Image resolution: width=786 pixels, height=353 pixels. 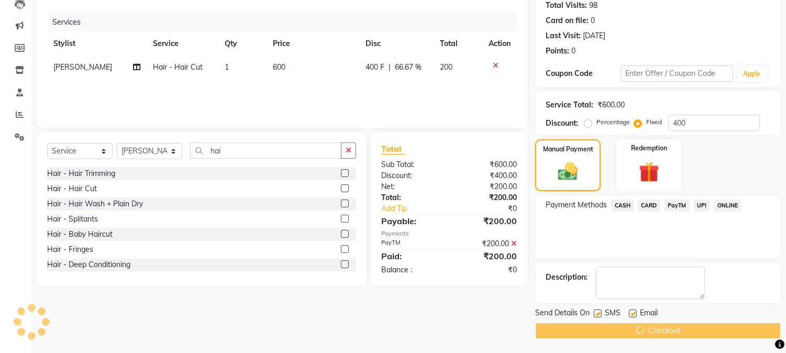 What do you see at coordinates (567, 277) in the screenshot?
I see `div: Description:` at bounding box center [567, 277].